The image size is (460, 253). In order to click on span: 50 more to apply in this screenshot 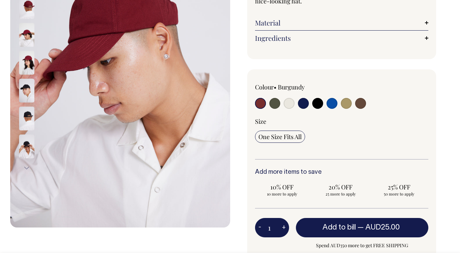, I will do `click(399, 194)`.